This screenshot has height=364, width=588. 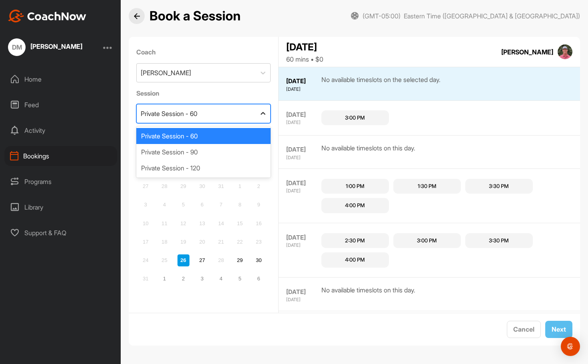 What do you see at coordinates (164, 186) in the screenshot?
I see `div: Not available Monday, July 28th, 2025` at bounding box center [164, 186].